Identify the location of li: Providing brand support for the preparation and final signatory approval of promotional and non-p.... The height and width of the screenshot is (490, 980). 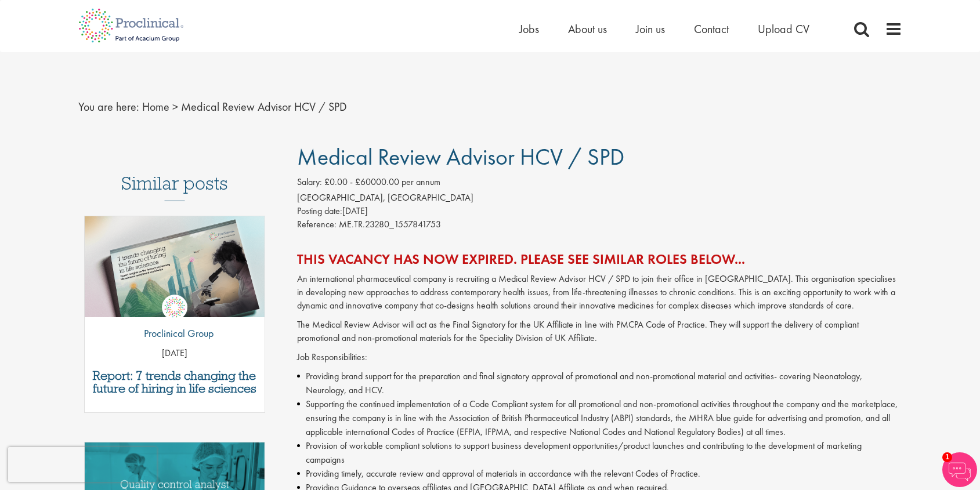
(599, 383).